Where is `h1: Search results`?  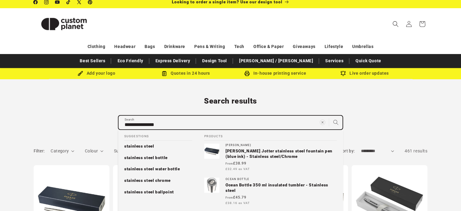
h1: Search results is located at coordinates (231, 101).